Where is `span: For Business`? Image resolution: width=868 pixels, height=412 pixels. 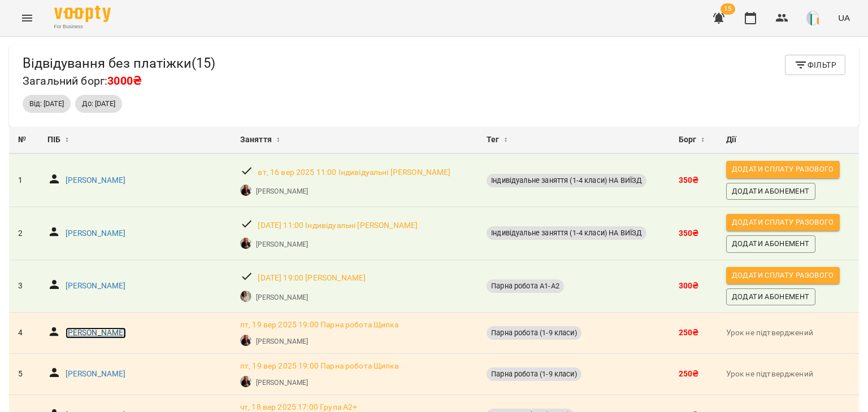 span: For Business is located at coordinates (82, 26).